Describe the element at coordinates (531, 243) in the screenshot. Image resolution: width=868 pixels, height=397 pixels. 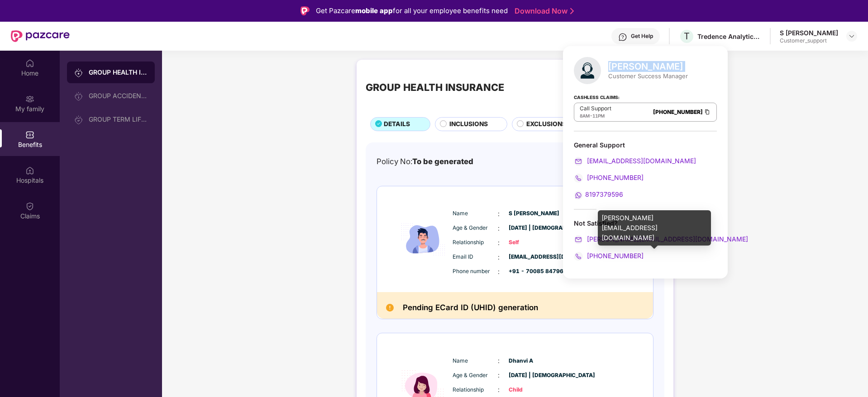
I see `span: Self` at that location.